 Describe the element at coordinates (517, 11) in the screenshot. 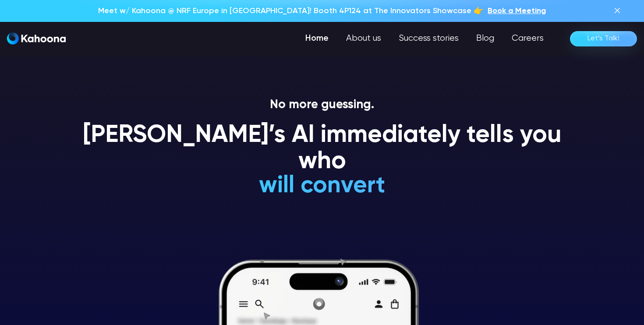

I see `span: Book a Meeting` at that location.